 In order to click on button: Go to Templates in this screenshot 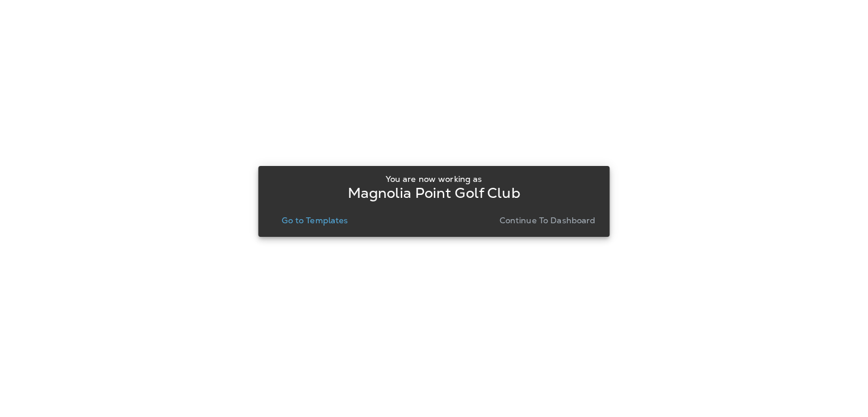, I will do `click(315, 220)`.